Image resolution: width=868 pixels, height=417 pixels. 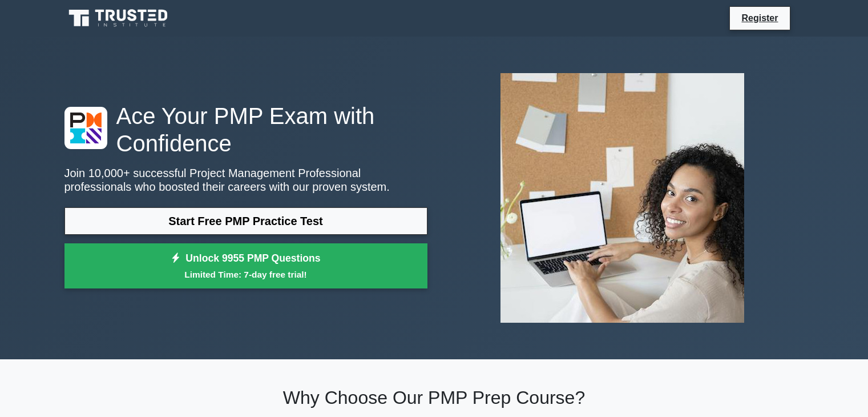 I want to click on a: Unlock 9955 PMP QuestionsLimited Time: 7-day free trial!, so click(x=246, y=266).